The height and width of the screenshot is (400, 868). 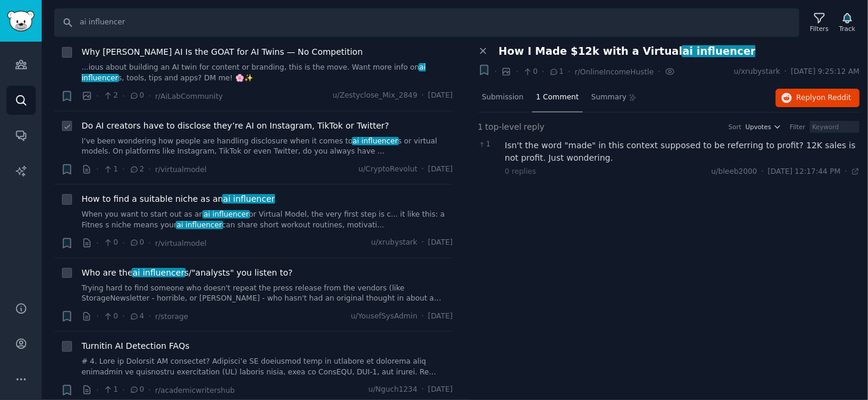 I want to click on input: Keyword, so click(x=834, y=127).